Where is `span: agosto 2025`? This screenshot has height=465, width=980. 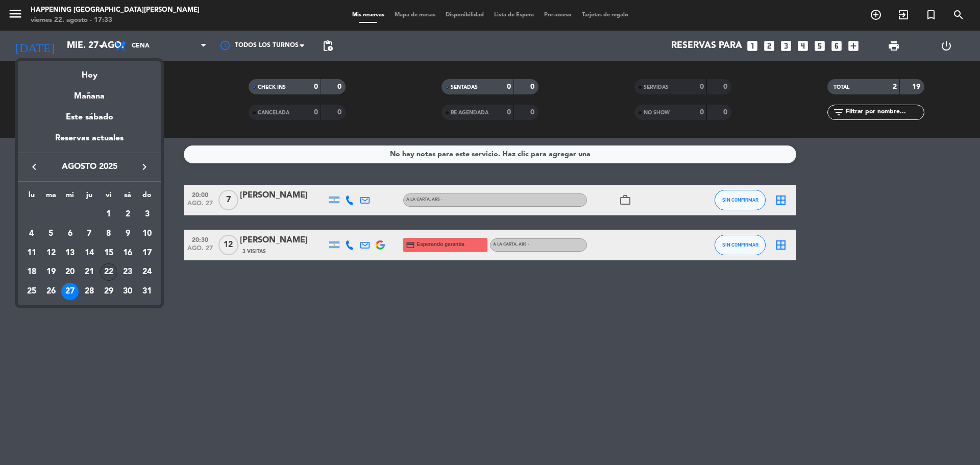
span: agosto 2025 is located at coordinates (90, 167).